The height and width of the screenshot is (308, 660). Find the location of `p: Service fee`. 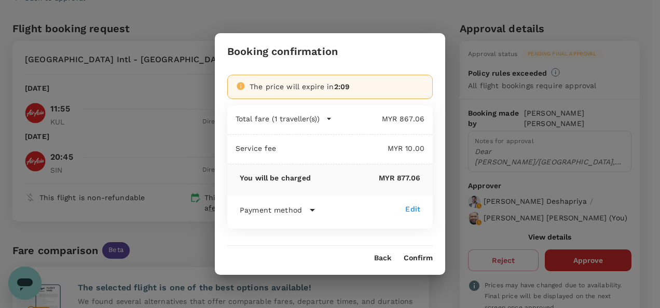

p: Service fee is located at coordinates (256, 148).